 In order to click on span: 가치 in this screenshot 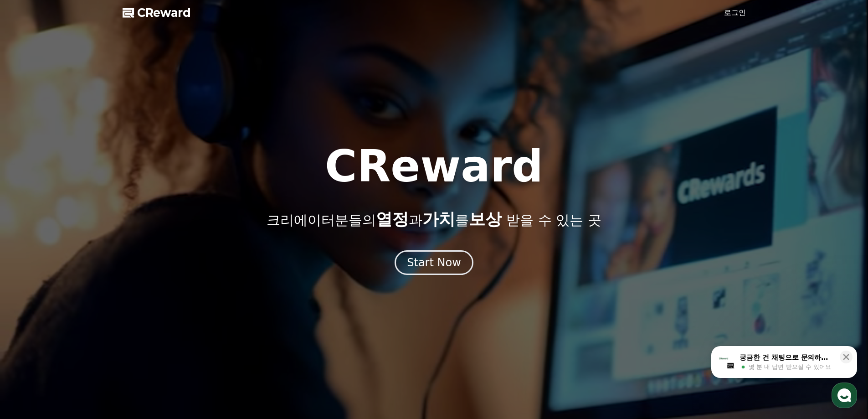, I will do `click(439, 219)`.